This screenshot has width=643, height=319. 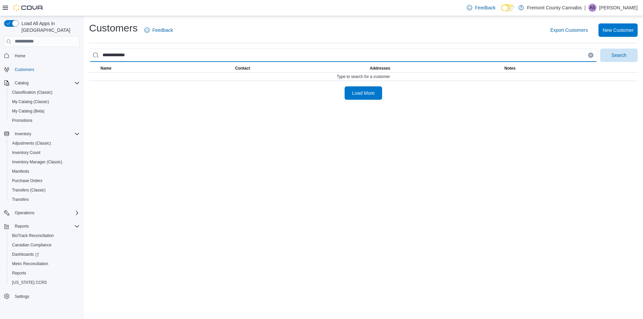 I want to click on button: Load More, so click(x=363, y=93).